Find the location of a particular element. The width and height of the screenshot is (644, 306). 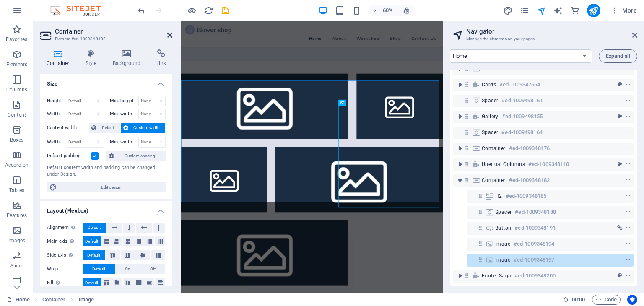

p: Boxes is located at coordinates (17, 140).